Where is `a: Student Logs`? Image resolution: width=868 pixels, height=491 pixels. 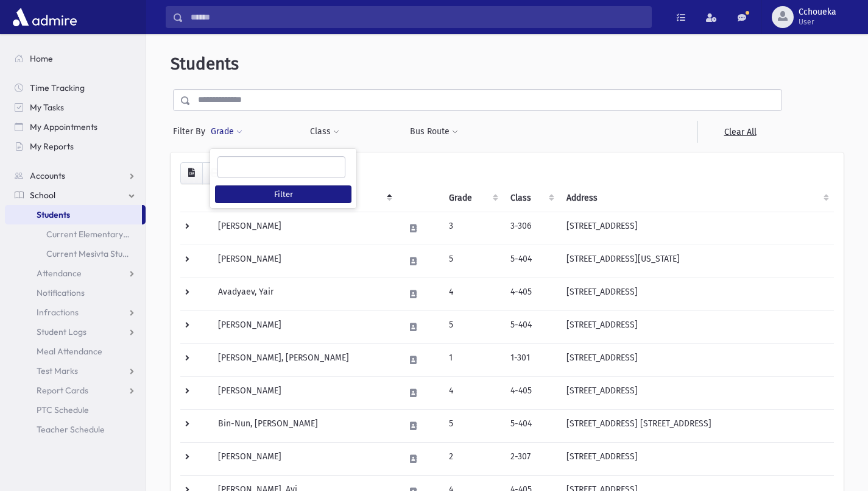
a: Student Logs is located at coordinates (75, 331).